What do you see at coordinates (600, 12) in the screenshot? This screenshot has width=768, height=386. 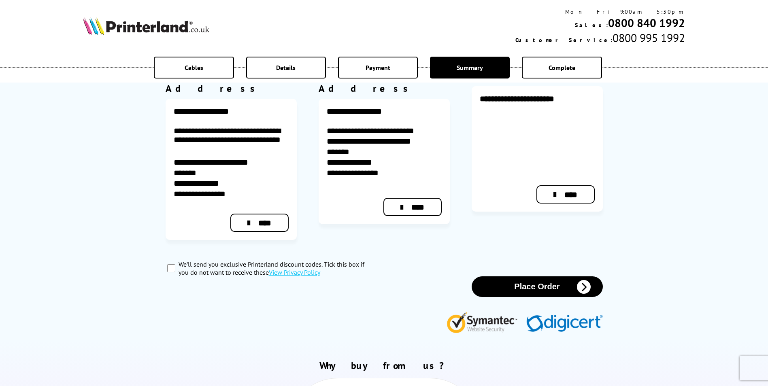 I see `div: Mon - Fri 9:00am - 5:30pm` at bounding box center [600, 12].